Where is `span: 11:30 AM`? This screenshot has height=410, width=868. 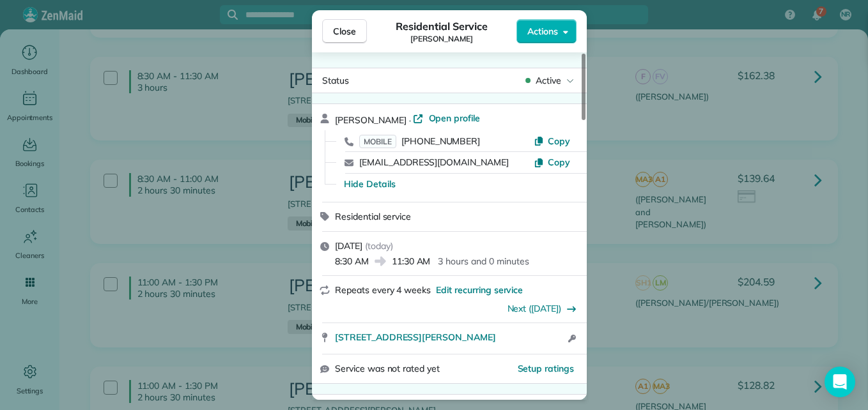
span: 11:30 AM is located at coordinates (411, 262).